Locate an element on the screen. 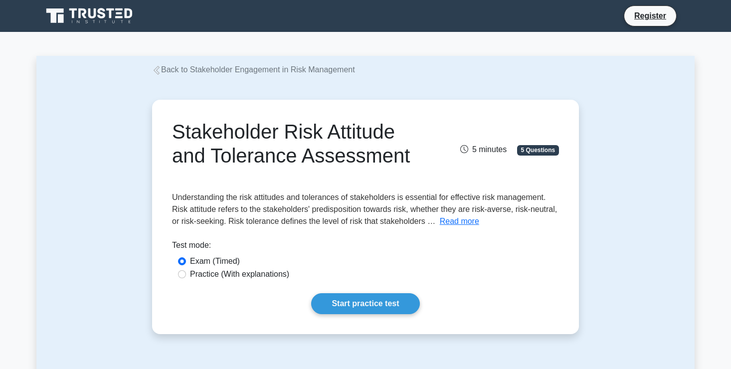 The width and height of the screenshot is (731, 369). span: 5 Questions is located at coordinates (538, 150).